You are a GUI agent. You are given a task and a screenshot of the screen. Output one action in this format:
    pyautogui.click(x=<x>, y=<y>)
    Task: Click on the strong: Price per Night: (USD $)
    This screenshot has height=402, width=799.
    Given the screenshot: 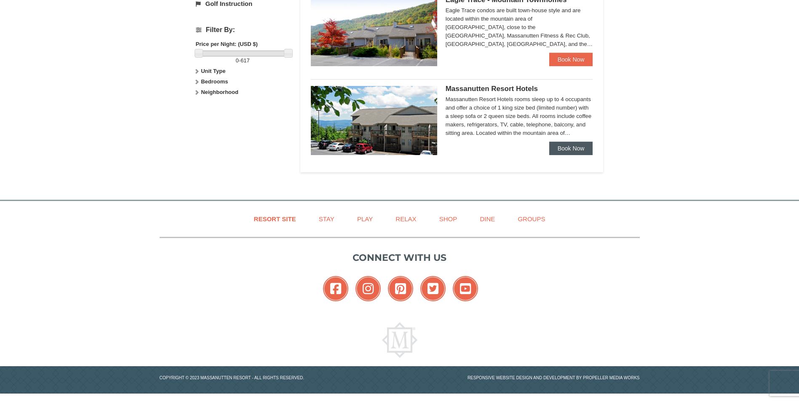 What is the action you would take?
    pyautogui.click(x=227, y=44)
    